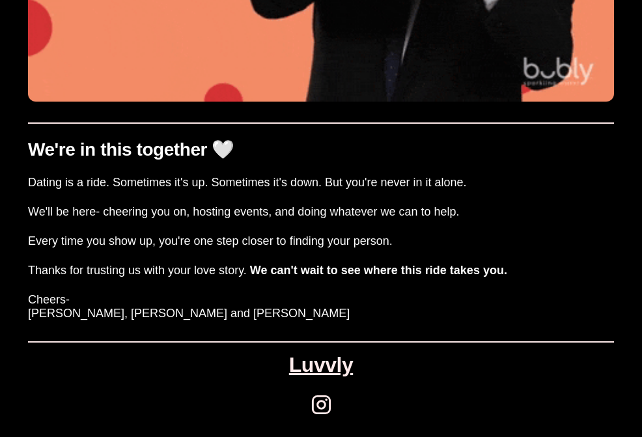 This screenshot has height=437, width=642. Describe the element at coordinates (321, 365) in the screenshot. I see `a: Luvvly` at that location.